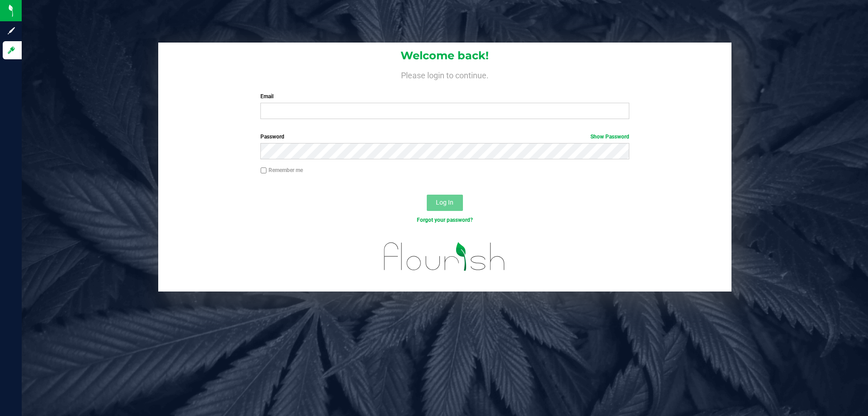  Describe the element at coordinates (272, 137) in the screenshot. I see `span: Password` at that location.